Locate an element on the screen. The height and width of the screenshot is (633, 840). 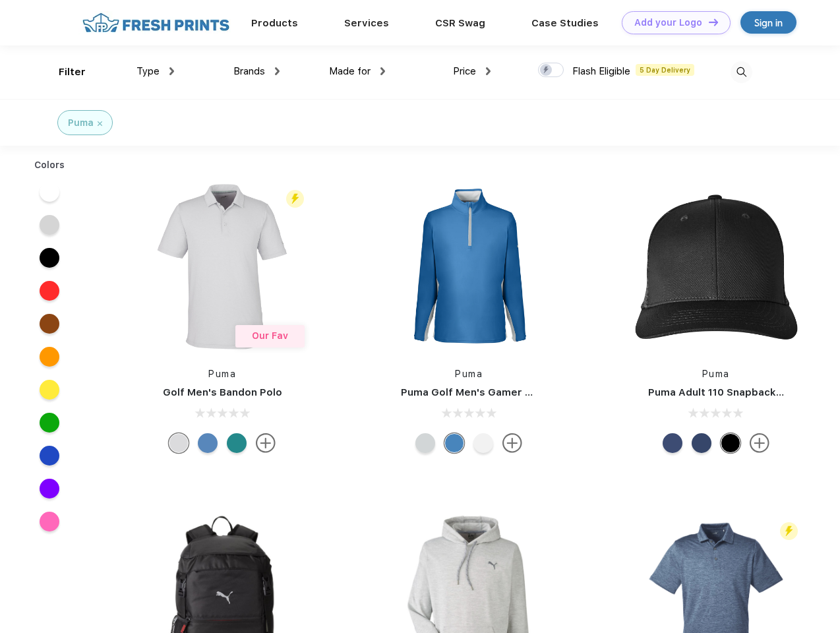
div: Peacoat Qut Shd is located at coordinates (673, 443).